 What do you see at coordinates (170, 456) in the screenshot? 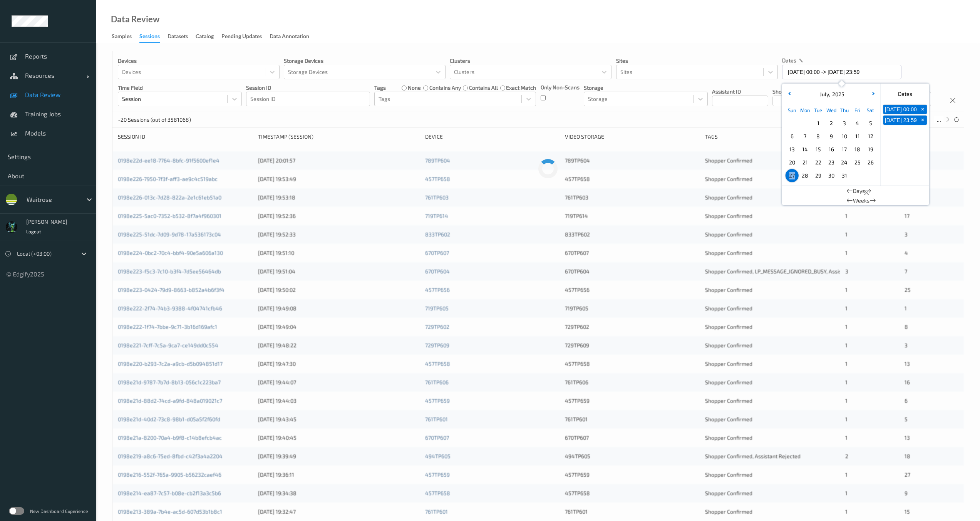
I see `a: 0198e219-a8c6-75ed-8fbd-c42f3a4a2204` at bounding box center [170, 456].